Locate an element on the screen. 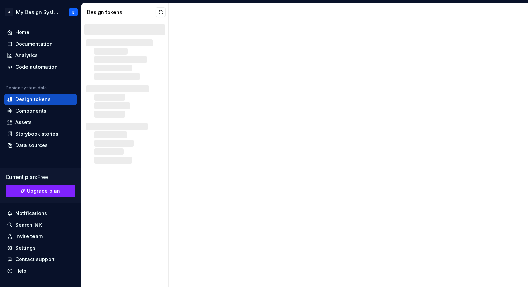 The image size is (528, 287). a: Components is located at coordinates (40, 111).